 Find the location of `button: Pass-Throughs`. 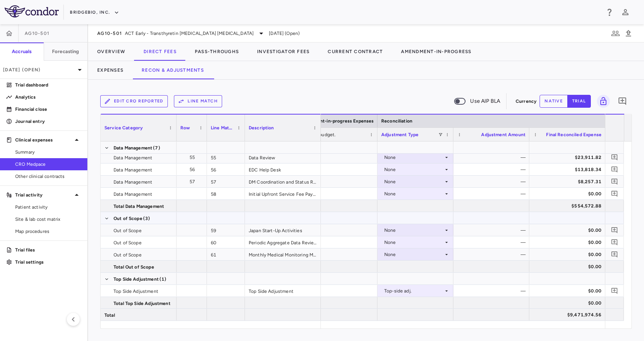

button: Pass-Throughs is located at coordinates (217, 52).